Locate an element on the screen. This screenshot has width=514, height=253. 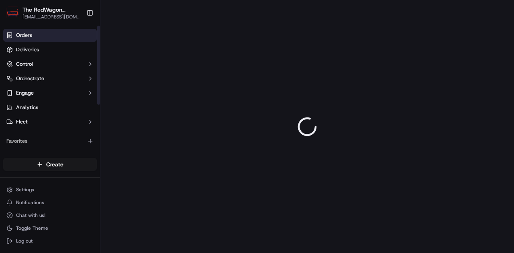
button: Engage is located at coordinates (50, 93).